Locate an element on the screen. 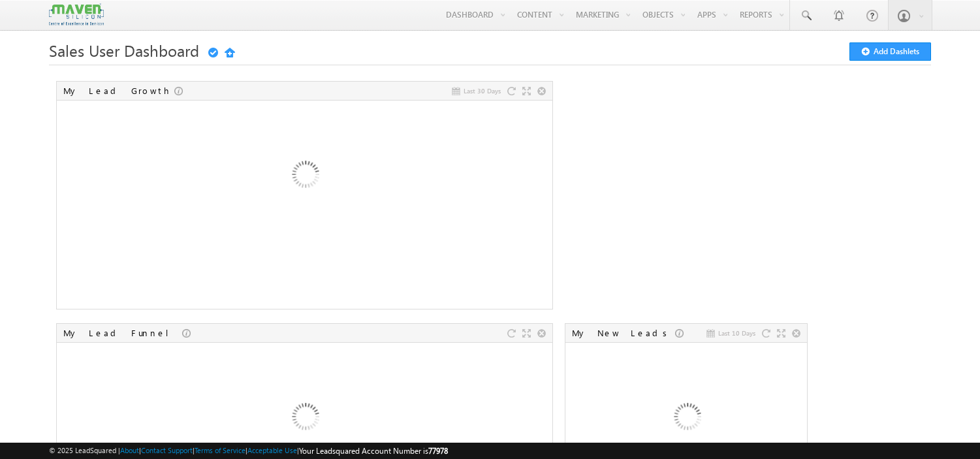 The width and height of the screenshot is (980, 459). div: My New Leads is located at coordinates (623, 332).